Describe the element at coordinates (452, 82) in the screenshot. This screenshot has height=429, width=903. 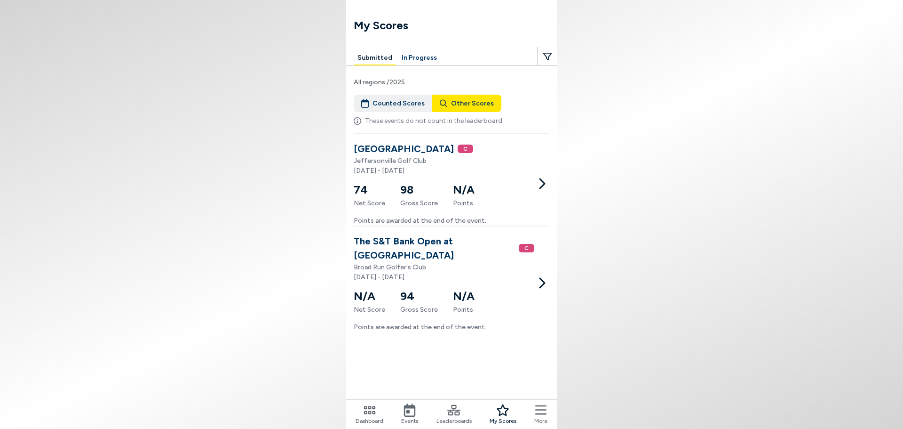
I see `span: All regions / 2025` at that location.